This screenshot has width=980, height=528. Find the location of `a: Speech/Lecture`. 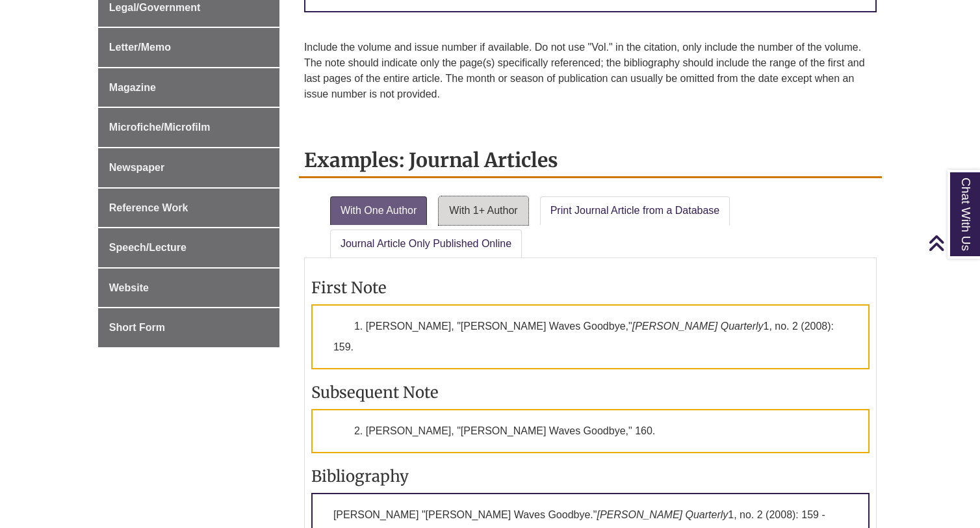

a: Speech/Lecture is located at coordinates (189, 248).